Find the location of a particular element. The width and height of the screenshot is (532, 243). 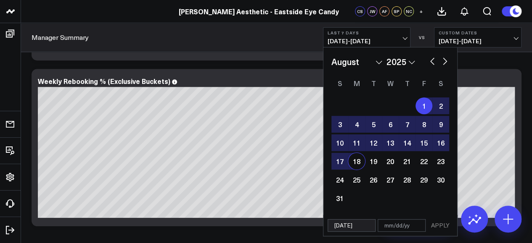

div: Tuesday is located at coordinates (373, 83).